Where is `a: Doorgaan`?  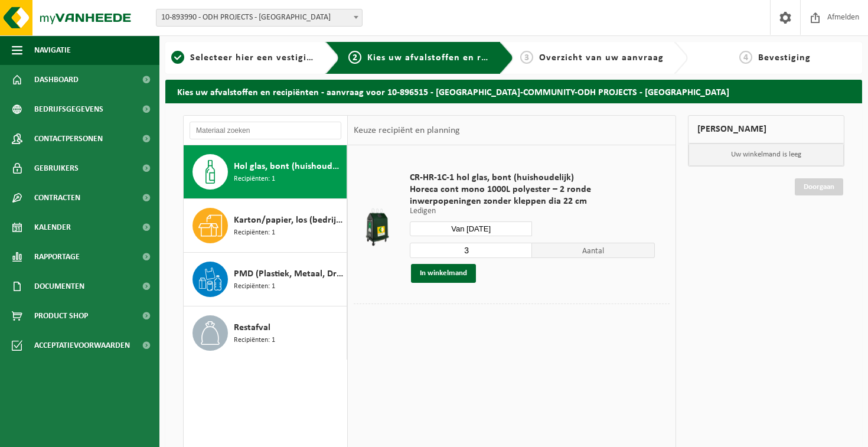
a: Doorgaan is located at coordinates (819, 187).